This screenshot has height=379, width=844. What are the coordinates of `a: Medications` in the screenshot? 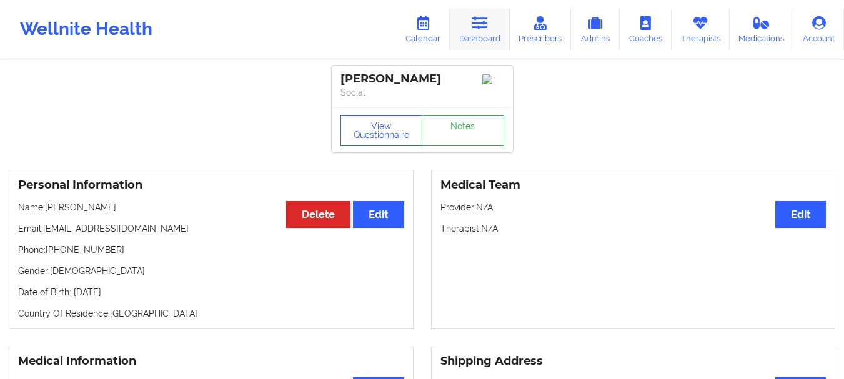 It's located at (762, 29).